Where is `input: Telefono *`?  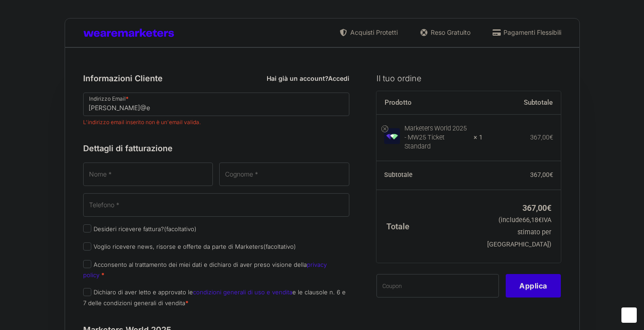 input: Telefono * is located at coordinates (217, 205).